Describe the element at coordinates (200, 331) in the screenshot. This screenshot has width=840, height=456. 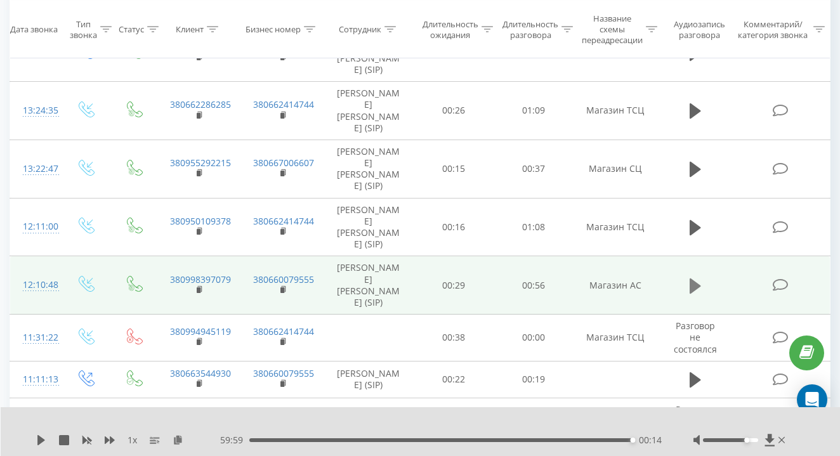
I see `a: 380994945119` at that location.